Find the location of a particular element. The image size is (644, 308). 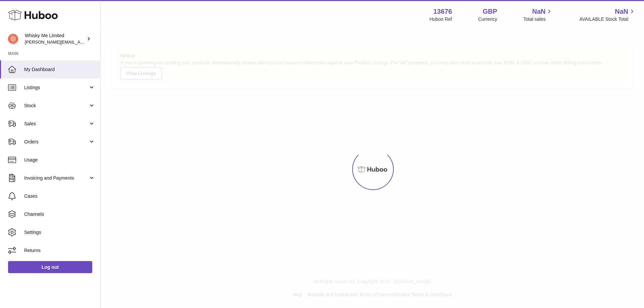

span: Settings is located at coordinates (60, 232).